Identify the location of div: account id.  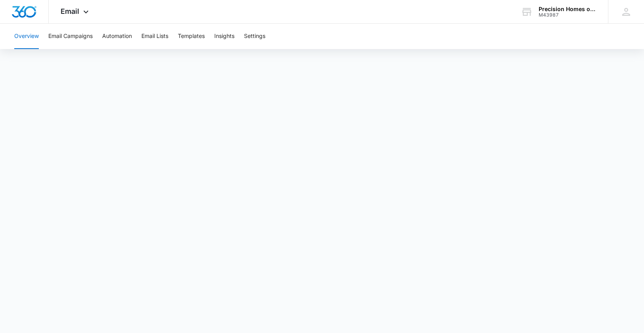
(568, 15).